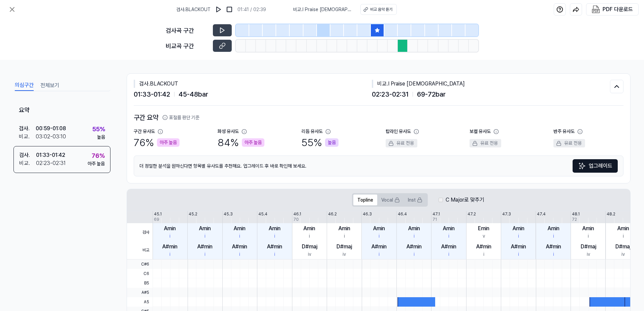  What do you see at coordinates (507, 214) in the screenshot?
I see `div: 47.3` at bounding box center [507, 214].